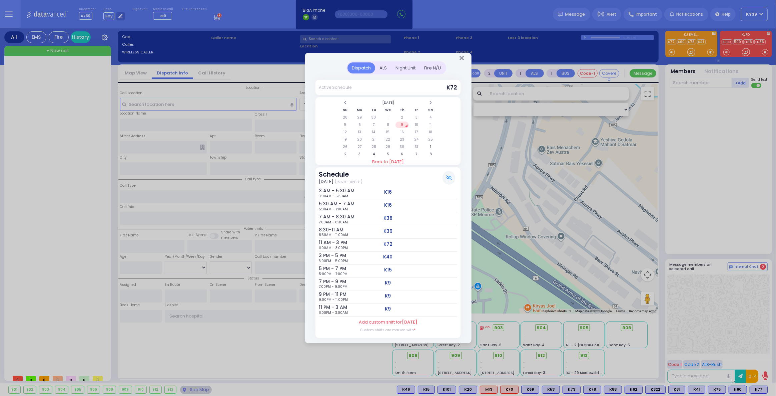  Describe the element at coordinates (360, 147) in the screenshot. I see `td: 27` at that location.